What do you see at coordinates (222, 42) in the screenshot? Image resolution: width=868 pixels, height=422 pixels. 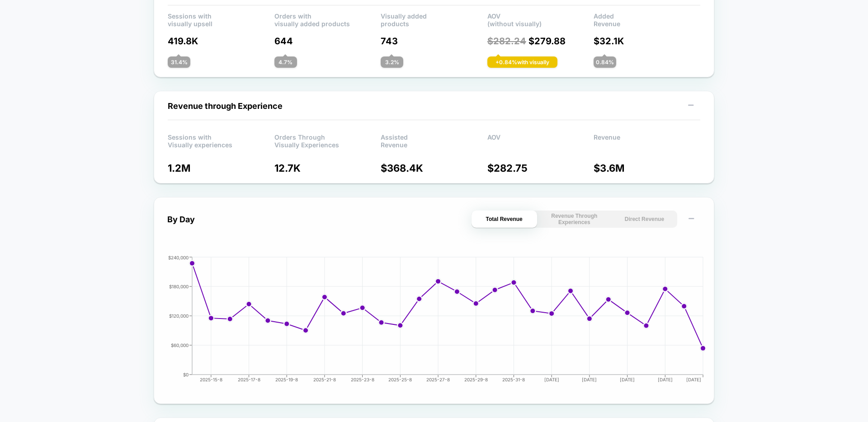 I see `p: 419.8K` at bounding box center [222, 42].